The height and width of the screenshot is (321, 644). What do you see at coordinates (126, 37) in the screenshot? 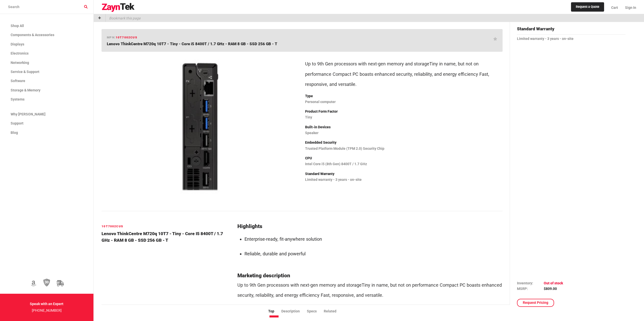
I see `span: 10T7002CUS` at bounding box center [126, 37].